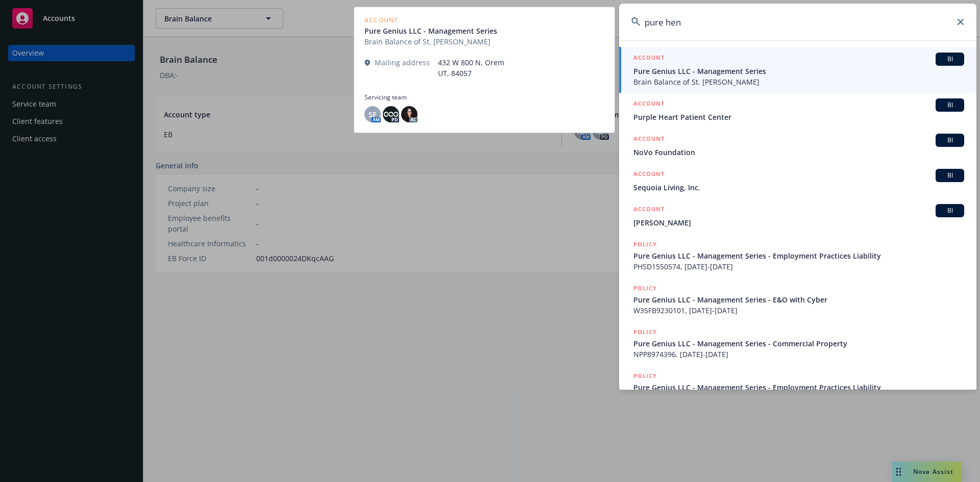 This screenshot has width=980, height=482. What do you see at coordinates (799, 187) in the screenshot?
I see `span: Sequoia Living, Inc.` at bounding box center [799, 187].